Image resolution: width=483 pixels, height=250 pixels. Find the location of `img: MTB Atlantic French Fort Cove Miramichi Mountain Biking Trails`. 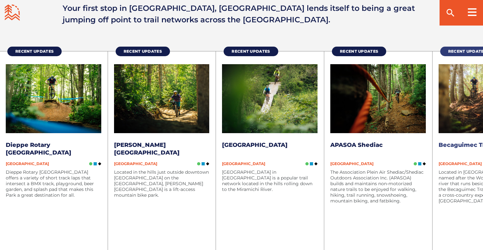

img: MTB Atlantic French Fort Cove Miramichi Mountain Biking Trails is located at coordinates (270, 99).